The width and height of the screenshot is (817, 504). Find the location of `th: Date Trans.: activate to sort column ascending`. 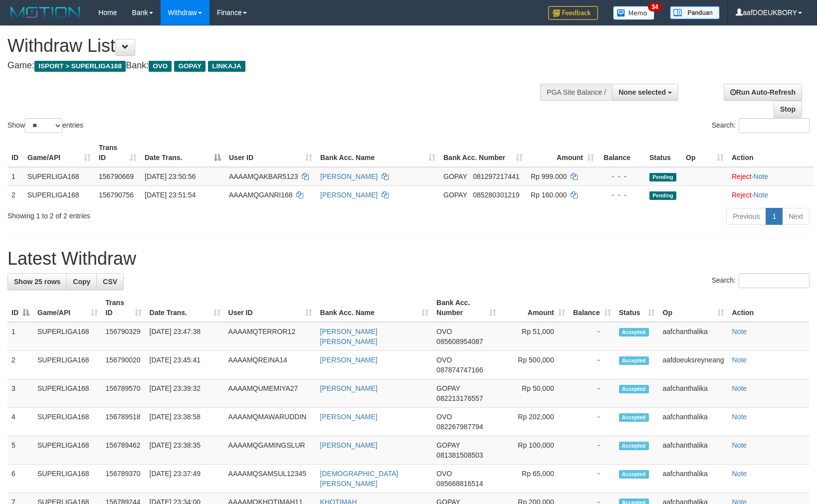

th: Date Trans.: activate to sort column ascending is located at coordinates (185, 308).